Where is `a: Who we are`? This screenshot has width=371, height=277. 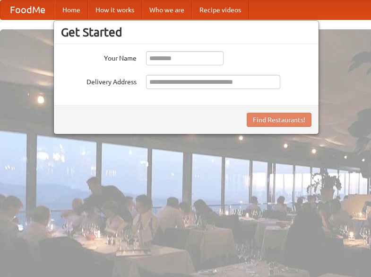 a: Who we are is located at coordinates (167, 10).